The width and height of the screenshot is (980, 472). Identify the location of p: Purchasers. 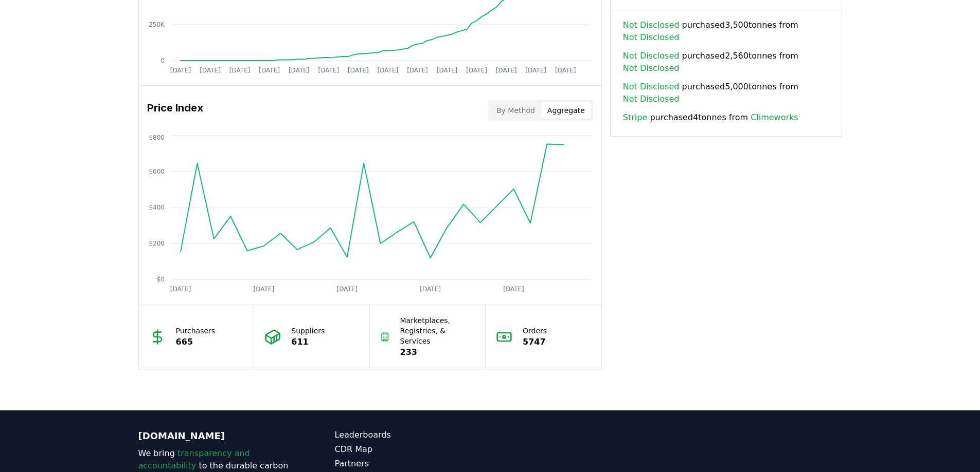
(195, 331).